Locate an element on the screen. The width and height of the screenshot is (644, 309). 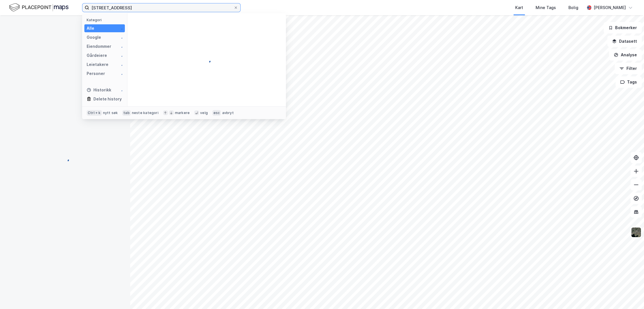
div: Eiendommer is located at coordinates (99, 47).